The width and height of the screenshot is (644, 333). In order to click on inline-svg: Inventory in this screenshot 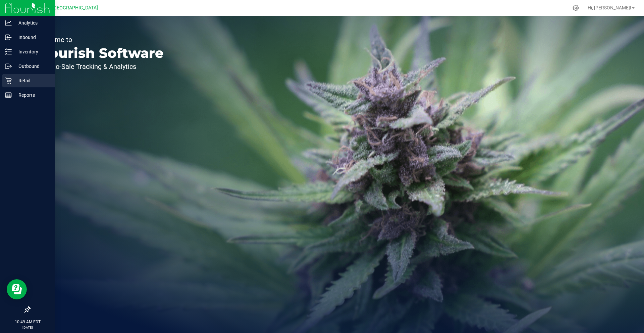, I will do `click(8, 52)`.